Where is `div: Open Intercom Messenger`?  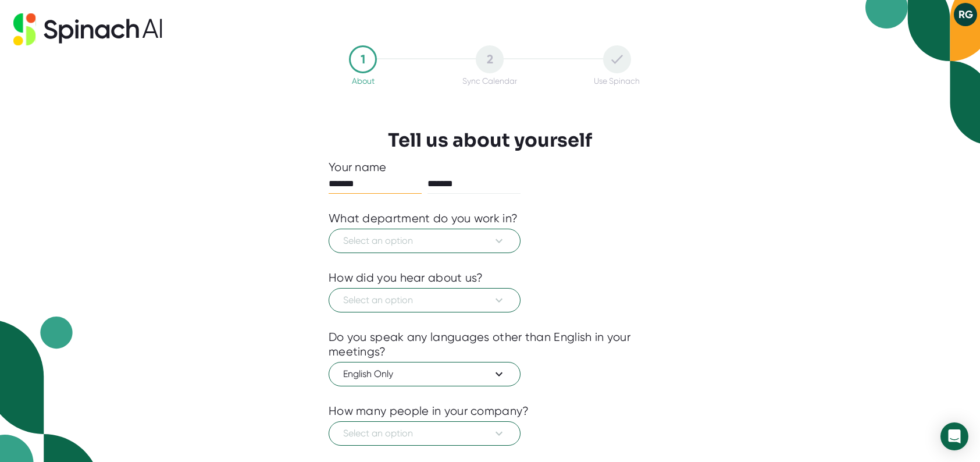 div: Open Intercom Messenger is located at coordinates (954, 436).